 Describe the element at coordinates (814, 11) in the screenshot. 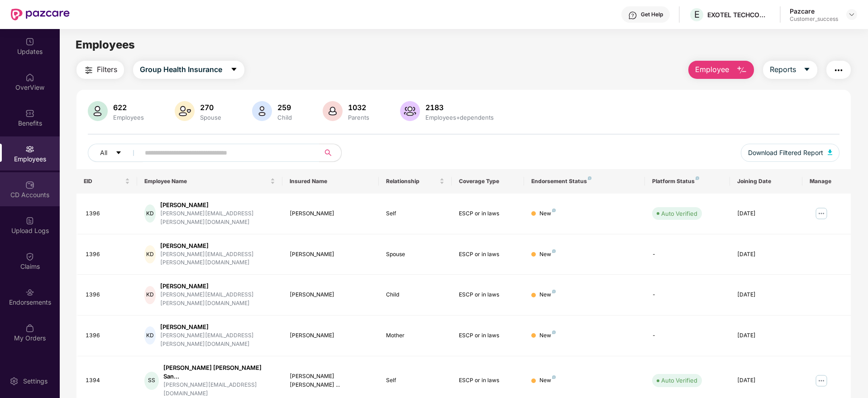

I see `div: Pazcare` at that location.